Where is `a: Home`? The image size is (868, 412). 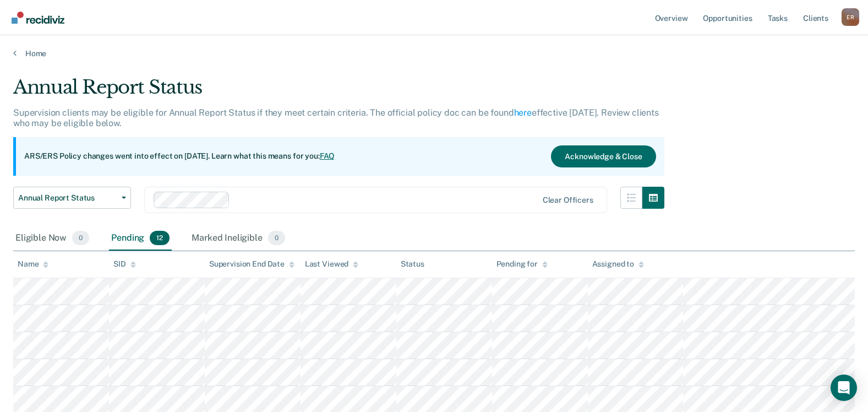 a: Home is located at coordinates (434, 53).